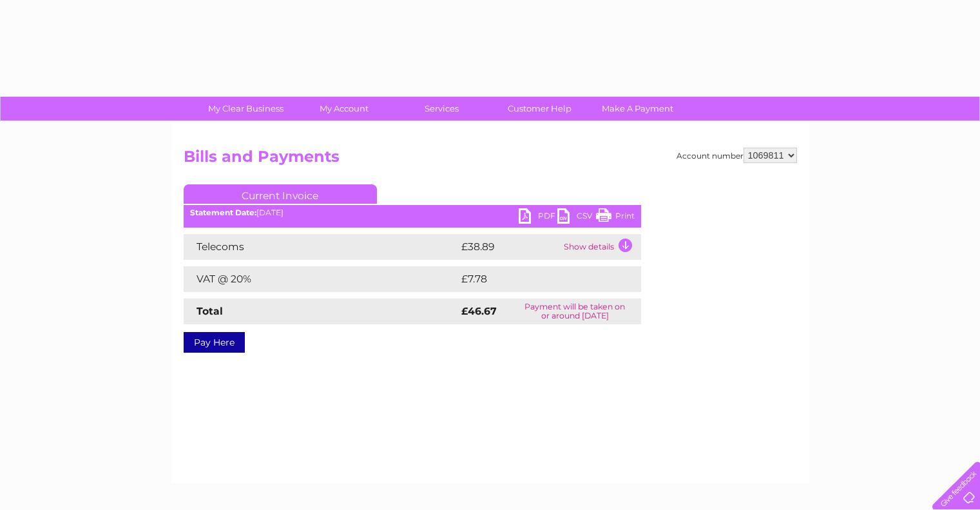 This screenshot has height=510, width=980. I want to click on b: Statement Date:, so click(223, 212).